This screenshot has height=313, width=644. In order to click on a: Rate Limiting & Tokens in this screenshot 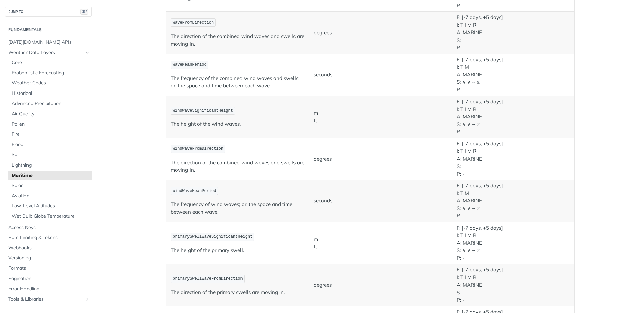, I will do `click(48, 238)`.